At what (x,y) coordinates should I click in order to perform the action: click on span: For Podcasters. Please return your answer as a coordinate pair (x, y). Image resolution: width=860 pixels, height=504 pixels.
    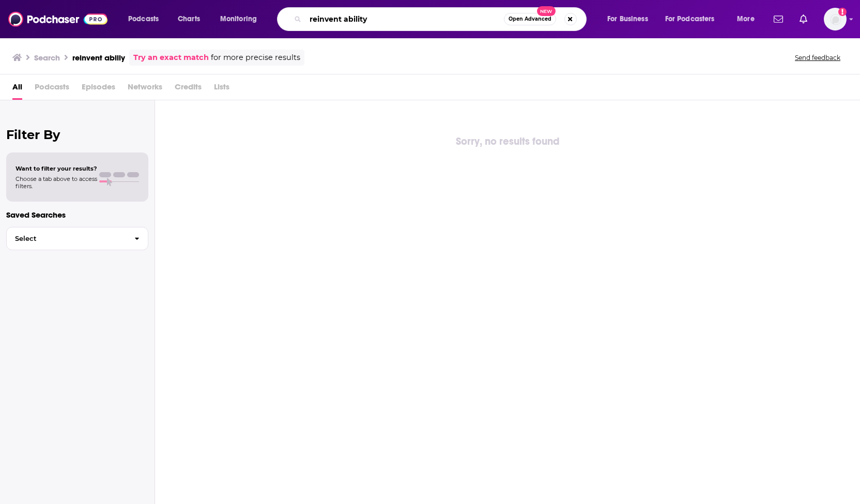
    Looking at the image, I should click on (690, 19).